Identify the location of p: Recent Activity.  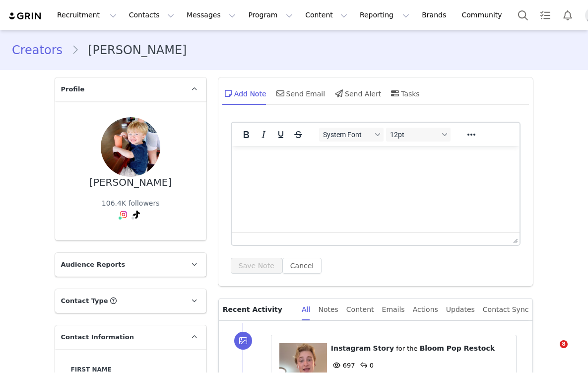
(258, 310).